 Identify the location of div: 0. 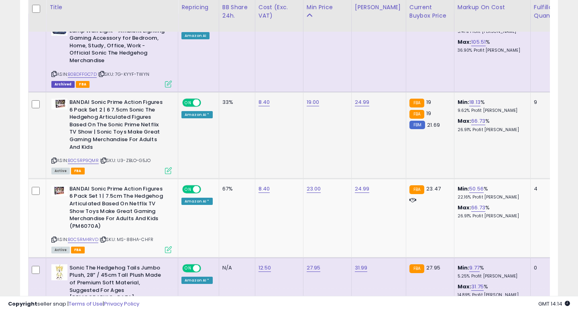
(546, 268).